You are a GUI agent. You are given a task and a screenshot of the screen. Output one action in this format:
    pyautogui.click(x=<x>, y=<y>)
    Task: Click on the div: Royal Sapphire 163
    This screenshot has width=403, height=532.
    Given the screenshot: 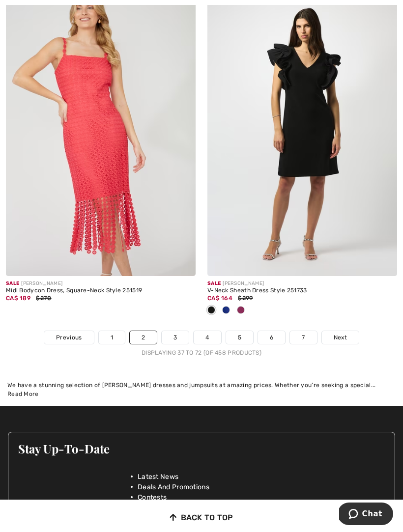 What is the action you would take?
    pyautogui.click(x=226, y=311)
    